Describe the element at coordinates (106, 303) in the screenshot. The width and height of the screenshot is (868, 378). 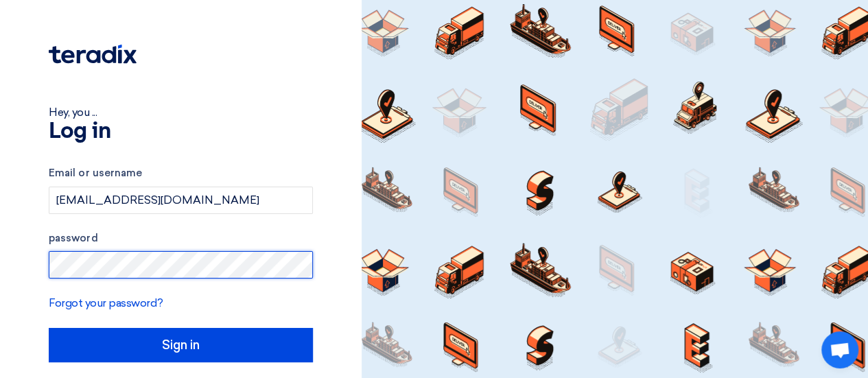
I see `a: Forgot your password?` at that location.